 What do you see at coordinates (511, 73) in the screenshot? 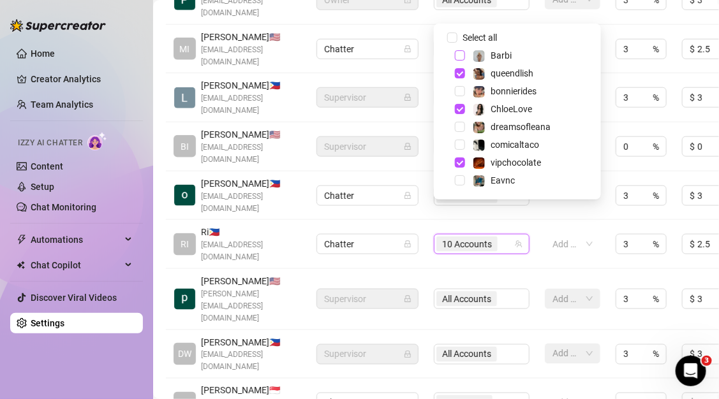
I see `span: queendlish` at bounding box center [511, 73].